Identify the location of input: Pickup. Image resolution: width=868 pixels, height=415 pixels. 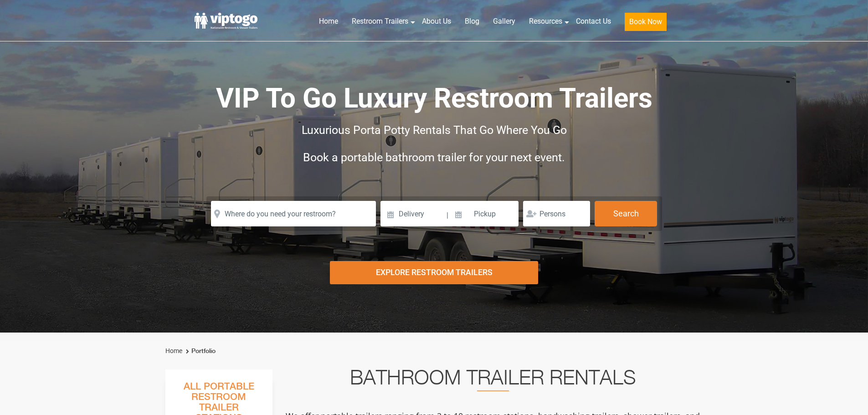
(485, 214).